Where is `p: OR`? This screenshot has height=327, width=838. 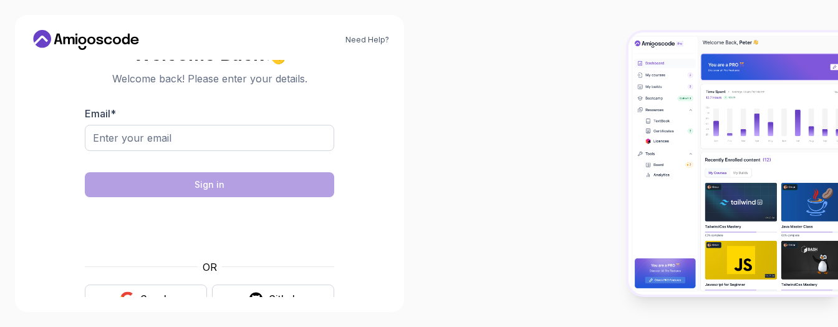 p: OR is located at coordinates (210, 267).